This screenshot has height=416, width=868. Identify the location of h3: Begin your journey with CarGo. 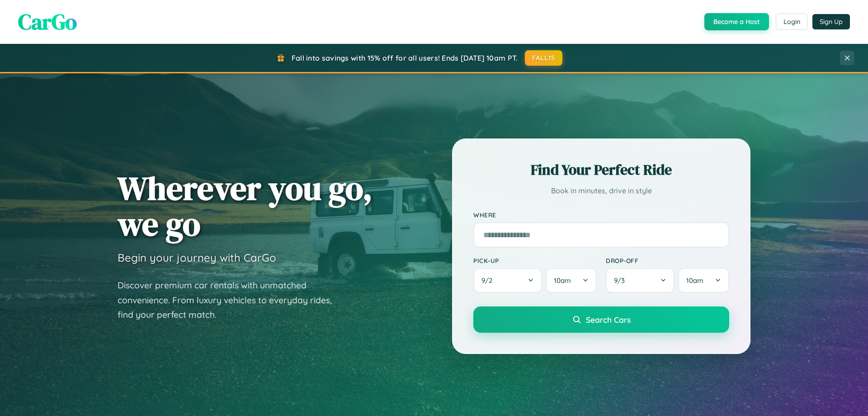
(196, 257).